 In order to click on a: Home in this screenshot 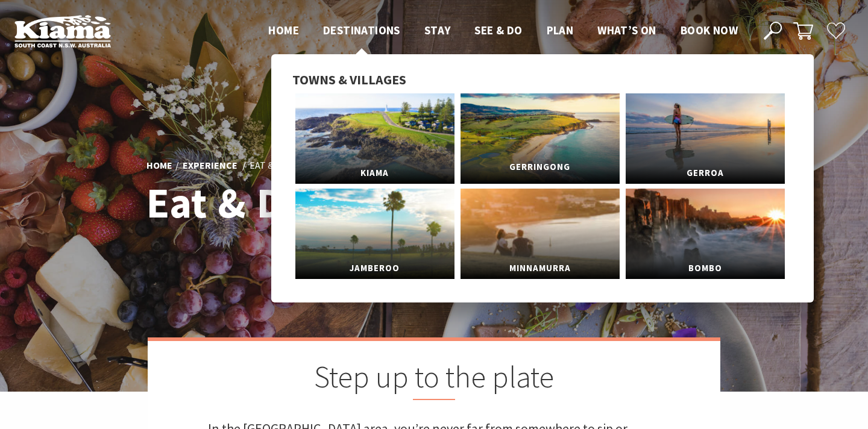, I will do `click(159, 165)`.